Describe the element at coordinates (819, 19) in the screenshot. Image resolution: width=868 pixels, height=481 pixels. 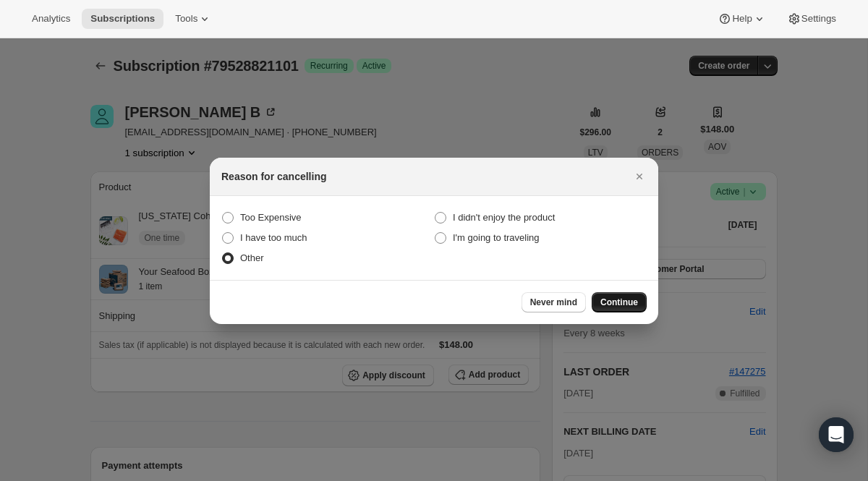
I see `span: Settings` at that location.